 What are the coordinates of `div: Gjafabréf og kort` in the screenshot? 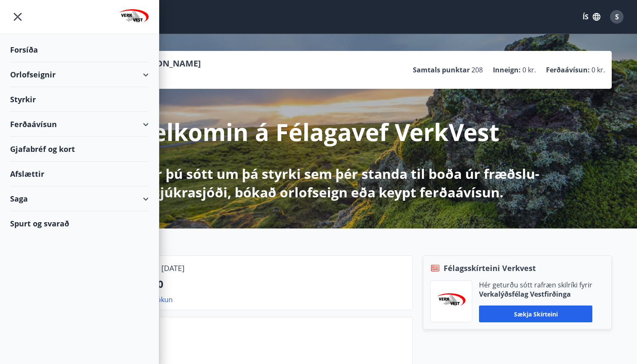 It's located at (79, 149).